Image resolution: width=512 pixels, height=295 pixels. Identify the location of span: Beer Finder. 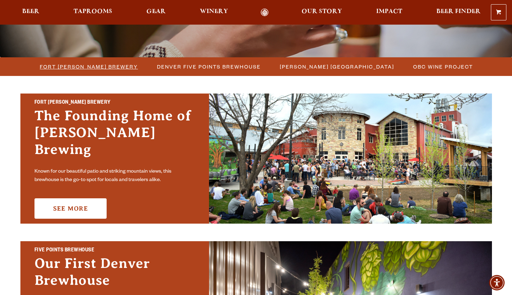
(458, 12).